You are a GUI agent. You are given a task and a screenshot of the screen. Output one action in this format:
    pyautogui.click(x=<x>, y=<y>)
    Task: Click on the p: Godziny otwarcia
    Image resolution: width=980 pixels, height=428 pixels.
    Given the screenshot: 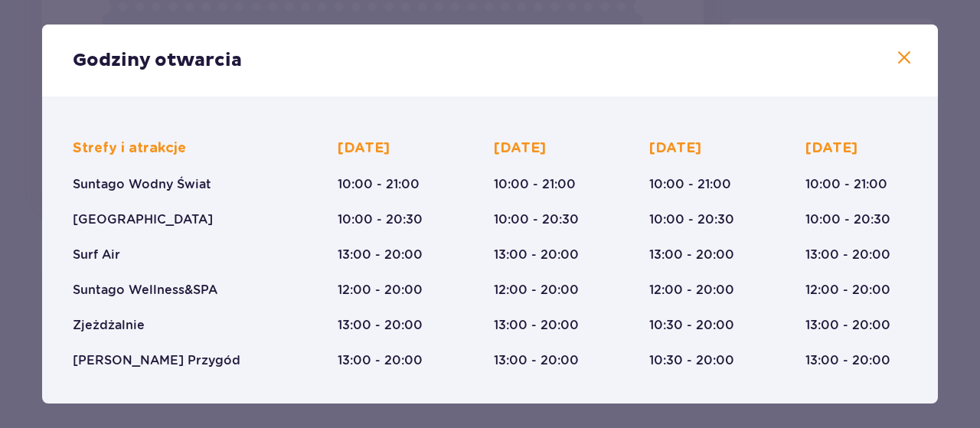 What is the action you would take?
    pyautogui.click(x=157, y=61)
    